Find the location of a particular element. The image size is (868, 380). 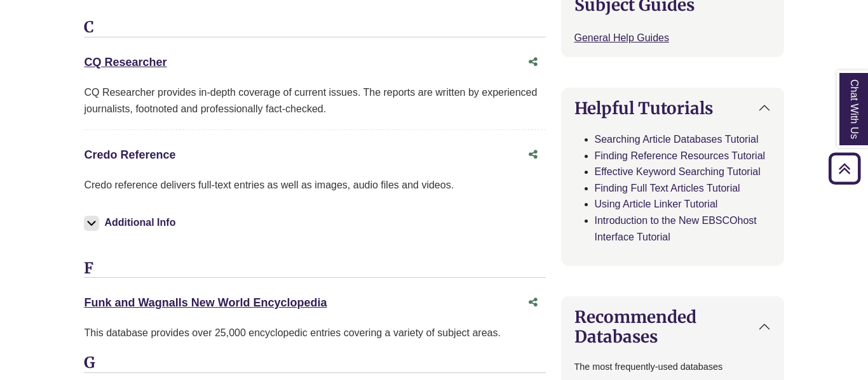

a: Back to Top is located at coordinates (845, 169).